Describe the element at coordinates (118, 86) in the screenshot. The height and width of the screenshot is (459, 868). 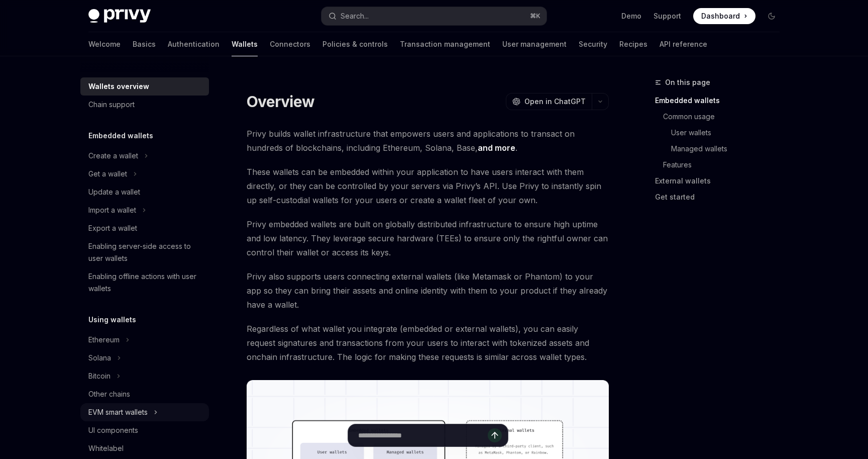
I see `div: Wallets overview` at that location.